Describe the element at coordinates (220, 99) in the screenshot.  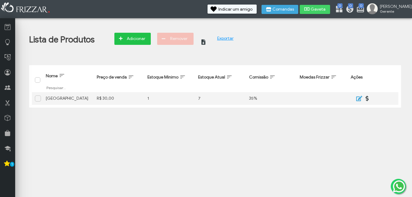
I see `td: 7` at that location.